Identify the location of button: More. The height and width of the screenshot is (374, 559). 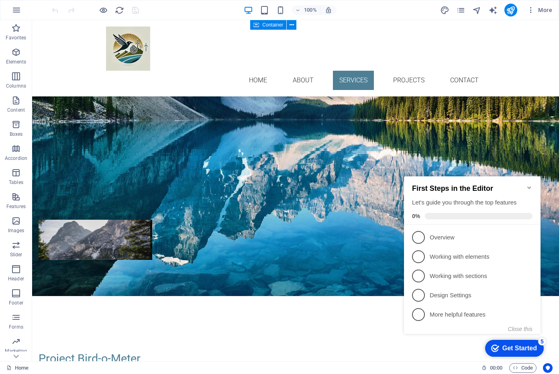
(539, 10).